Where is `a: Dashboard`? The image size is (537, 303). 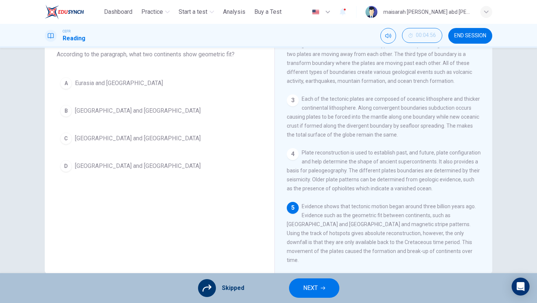
a: Dashboard is located at coordinates (118, 12).